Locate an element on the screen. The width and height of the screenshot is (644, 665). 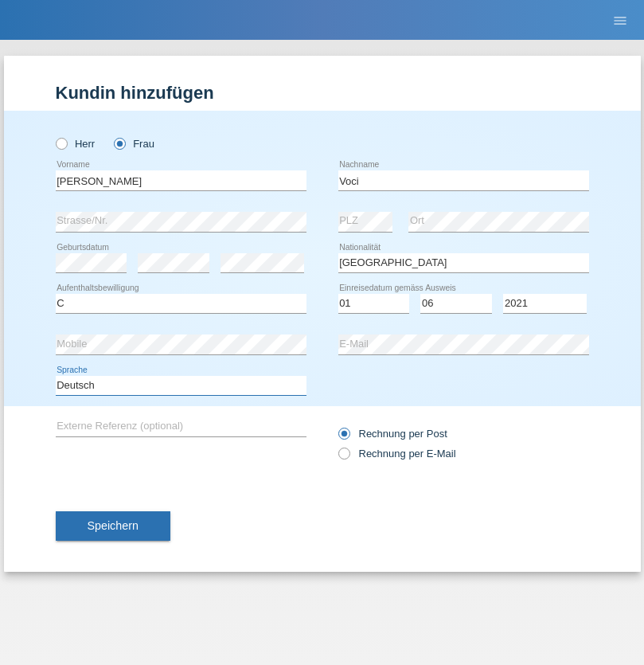
h1: Kundin hinzufügen is located at coordinates (322, 92).